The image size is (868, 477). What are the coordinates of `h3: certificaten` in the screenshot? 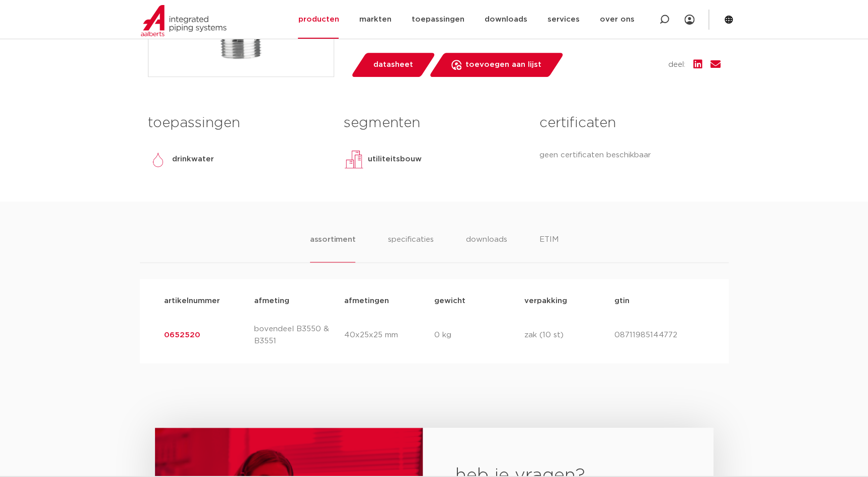 It's located at (629, 123).